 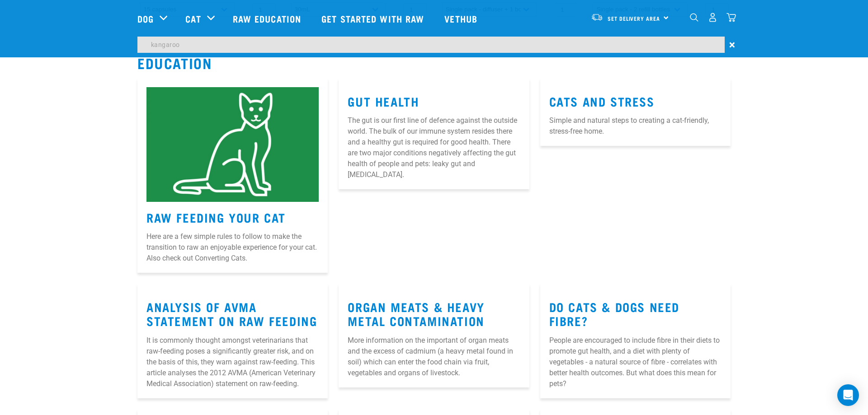 What do you see at coordinates (216, 217) in the screenshot?
I see `a: Raw Feeding Your Cat` at bounding box center [216, 217].